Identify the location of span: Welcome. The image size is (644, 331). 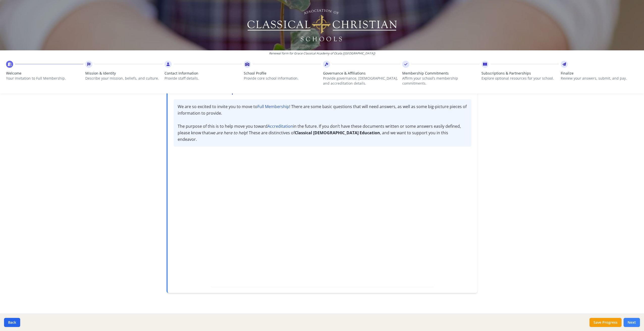
(45, 73).